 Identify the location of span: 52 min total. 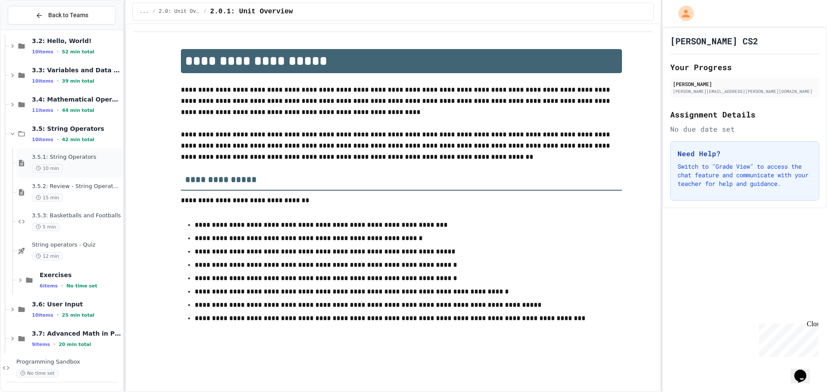
(78, 52).